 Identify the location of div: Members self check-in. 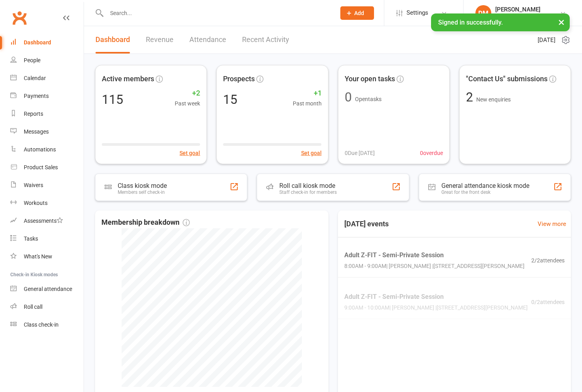
(142, 192).